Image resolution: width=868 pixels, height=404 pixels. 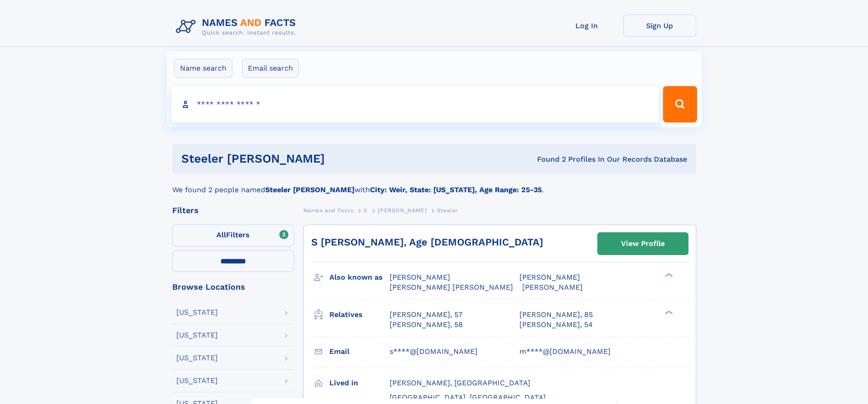 I want to click on h3: Lived in, so click(x=359, y=383).